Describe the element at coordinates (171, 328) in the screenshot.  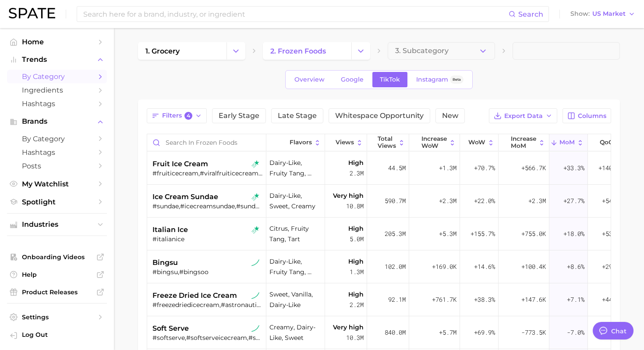
I see `span: soft serve` at that location.